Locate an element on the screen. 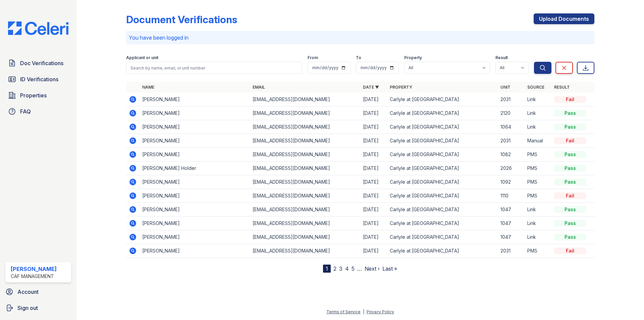 The image size is (644, 320). a: Privacy Policy is located at coordinates (380, 312).